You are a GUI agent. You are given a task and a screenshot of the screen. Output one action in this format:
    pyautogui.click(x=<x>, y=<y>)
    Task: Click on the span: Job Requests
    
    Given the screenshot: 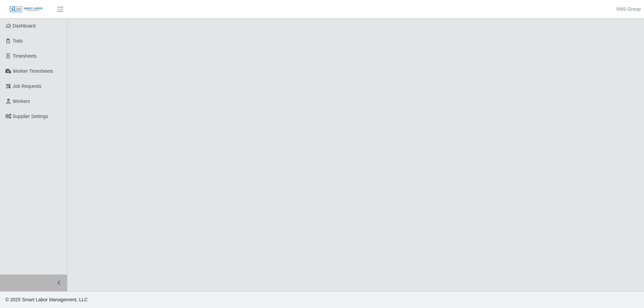 What is the action you would take?
    pyautogui.click(x=27, y=86)
    